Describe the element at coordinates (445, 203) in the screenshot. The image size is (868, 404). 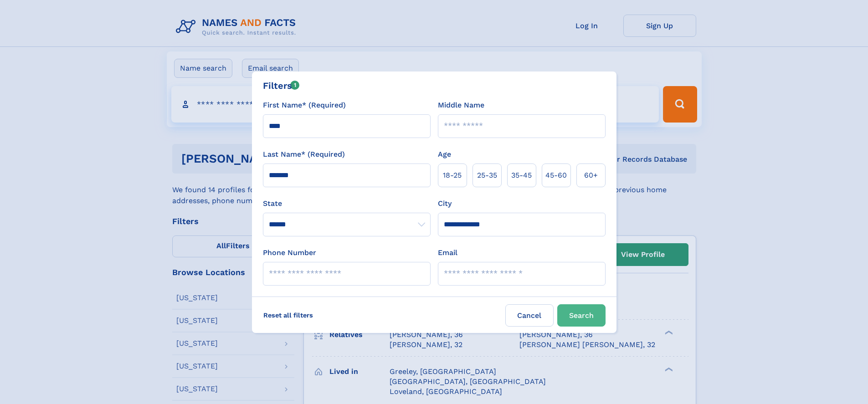
I see `label: City` at that location.